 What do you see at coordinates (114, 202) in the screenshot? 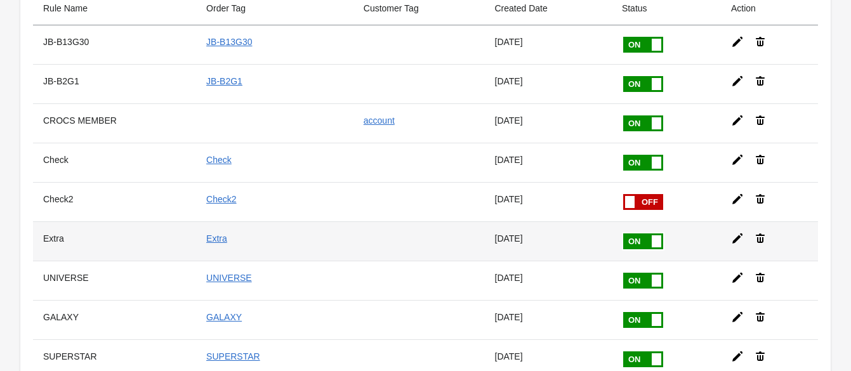
I see `th: Check2` at bounding box center [114, 202].